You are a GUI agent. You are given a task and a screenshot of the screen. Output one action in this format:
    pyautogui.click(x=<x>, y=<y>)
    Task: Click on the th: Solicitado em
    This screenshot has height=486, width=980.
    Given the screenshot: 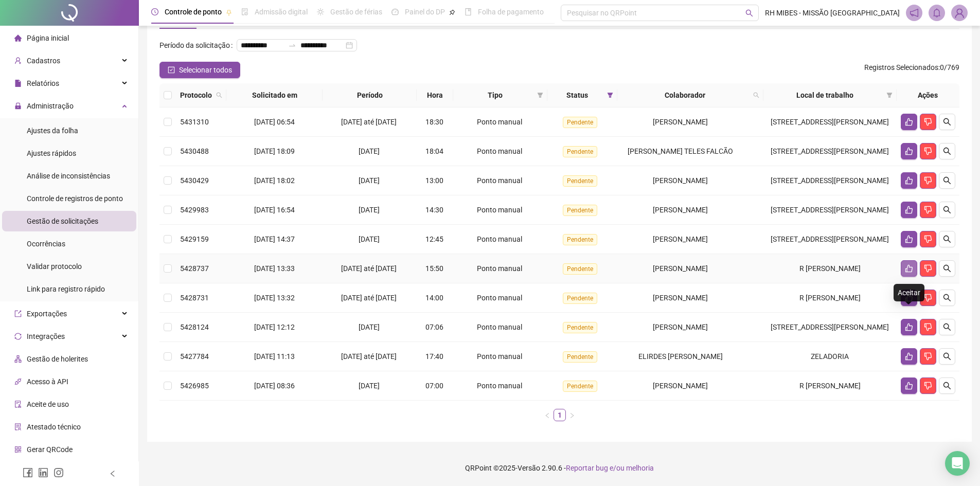 What is the action you would take?
    pyautogui.click(x=274, y=95)
    